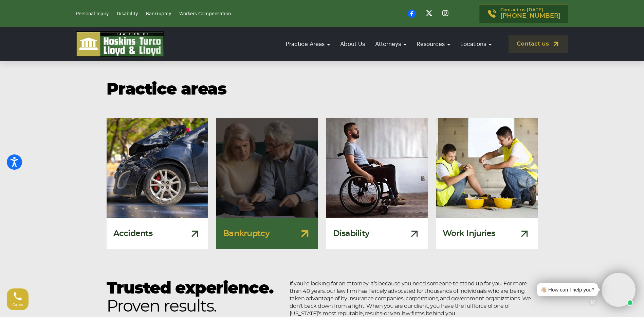 Image resolution: width=644 pixels, height=317 pixels. Describe the element at coordinates (538, 44) in the screenshot. I see `a: Contact us` at that location.